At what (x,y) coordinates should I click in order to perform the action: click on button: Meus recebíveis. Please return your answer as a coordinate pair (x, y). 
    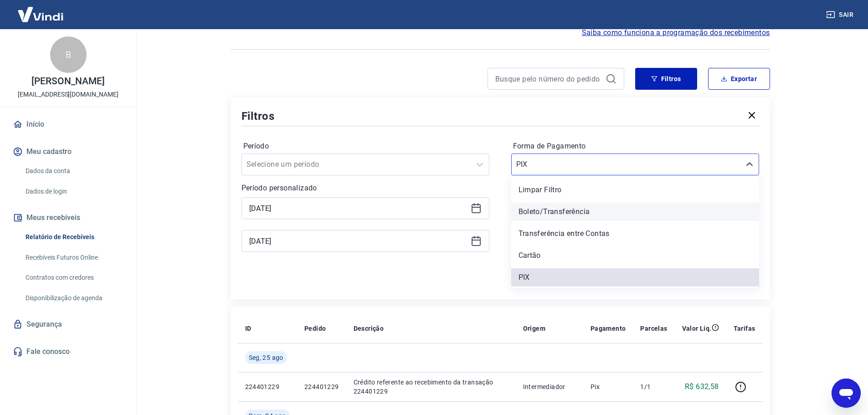
    Looking at the image, I should click on (68, 218).